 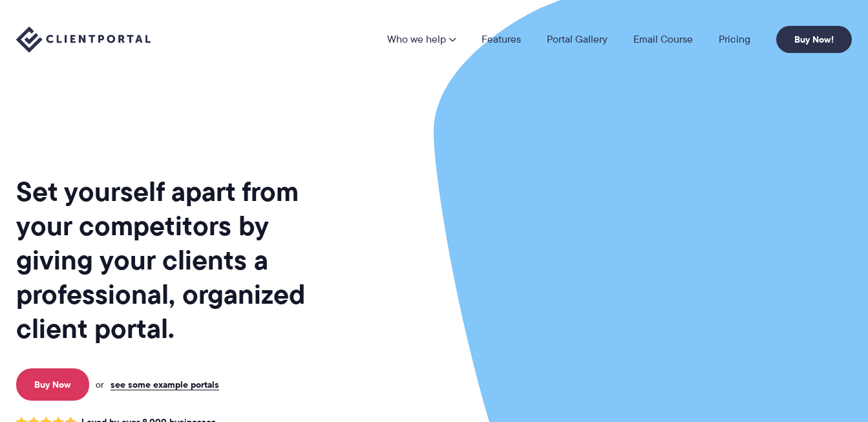 What do you see at coordinates (814, 39) in the screenshot?
I see `a: Buy Now!` at bounding box center [814, 39].